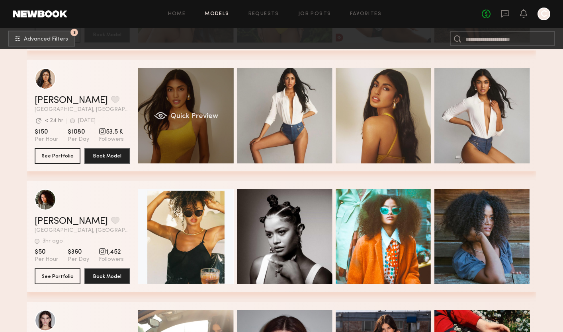 This screenshot has height=332, width=563. What do you see at coordinates (264, 14) in the screenshot?
I see `a: Requests` at bounding box center [264, 14].